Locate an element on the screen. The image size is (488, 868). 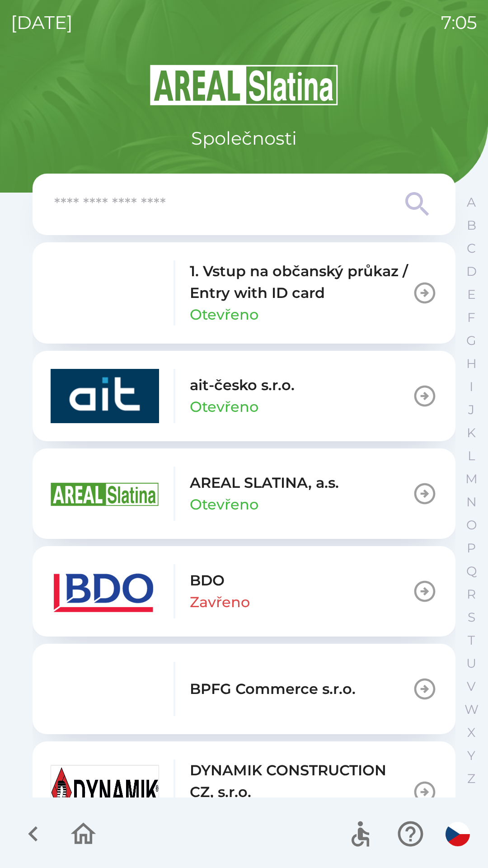
p: DYNAMIK CONSTRUCTION CZ, s.r.o. is located at coordinates (301, 781).